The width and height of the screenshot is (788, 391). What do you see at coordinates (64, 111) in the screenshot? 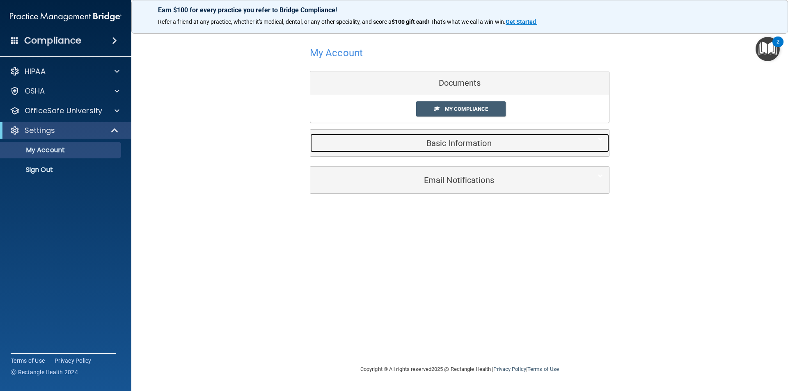
I see `a: OfficeSafe University` at bounding box center [64, 111].